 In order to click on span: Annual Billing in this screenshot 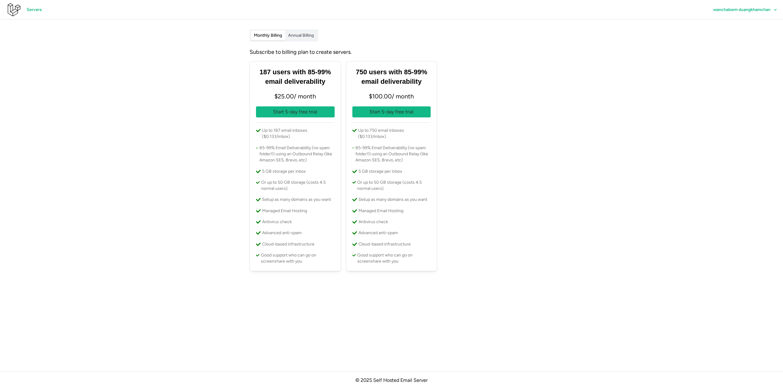, I will do `click(301, 35)`.